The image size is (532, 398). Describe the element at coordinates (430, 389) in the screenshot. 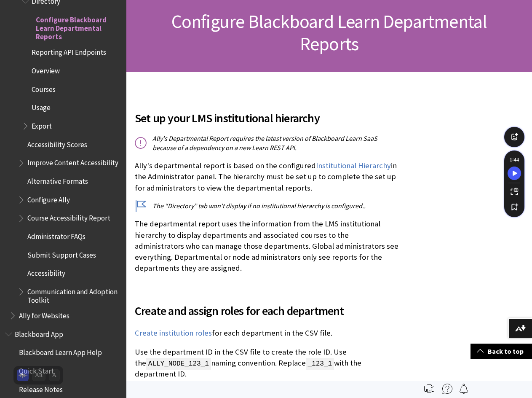

I see `img: Print` at that location.